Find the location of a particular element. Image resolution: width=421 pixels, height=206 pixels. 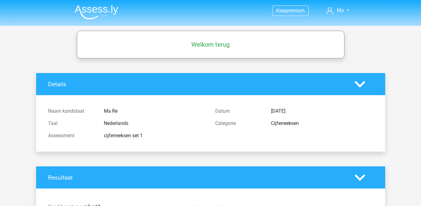

h4: Details is located at coordinates (197, 84).